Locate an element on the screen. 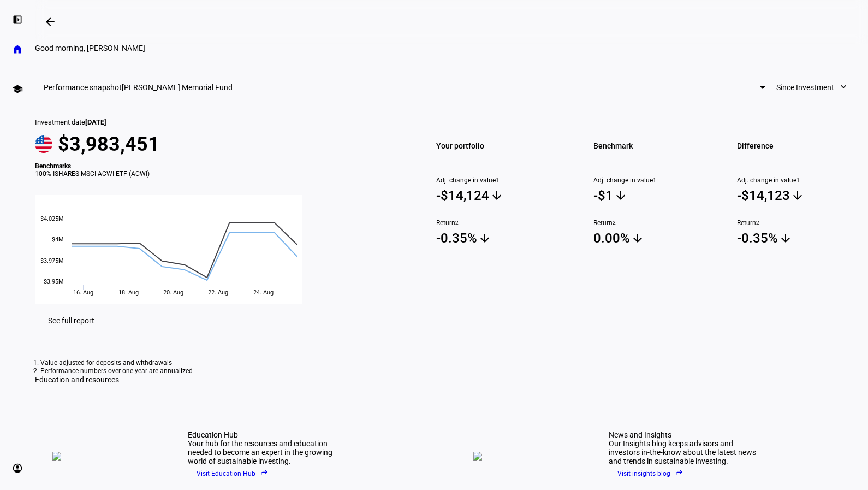  div: Education Hub is located at coordinates (264, 435).